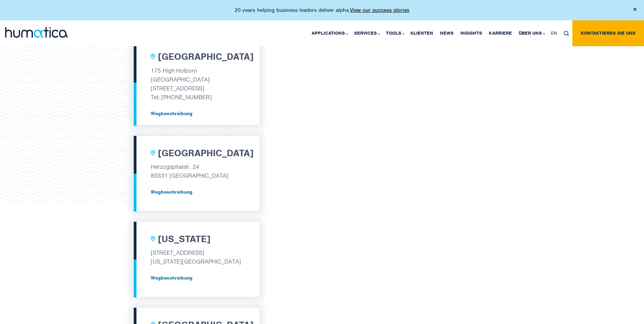  I want to click on span: EN, so click(554, 33).